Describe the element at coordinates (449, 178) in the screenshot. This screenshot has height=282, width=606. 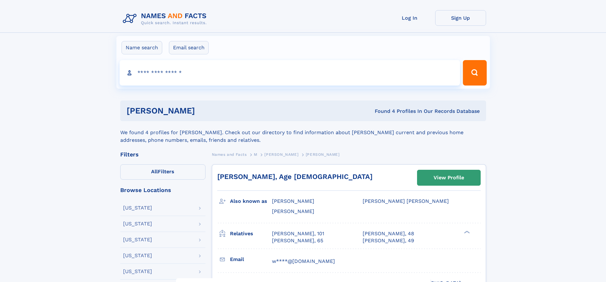
I see `a: View Profile` at that location.